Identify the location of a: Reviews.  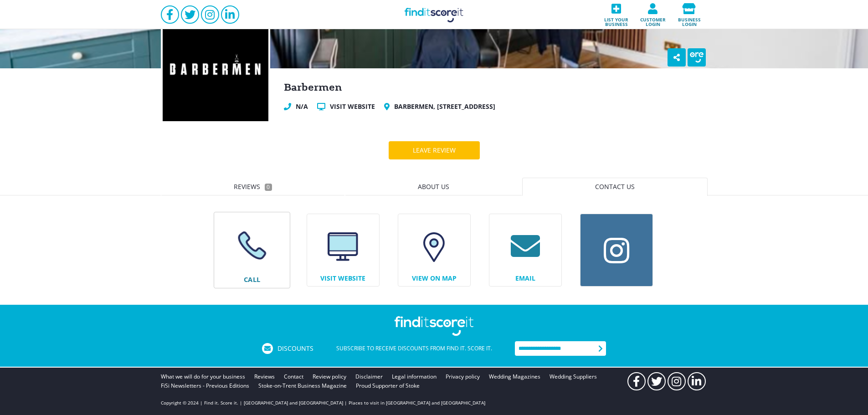
(264, 377).